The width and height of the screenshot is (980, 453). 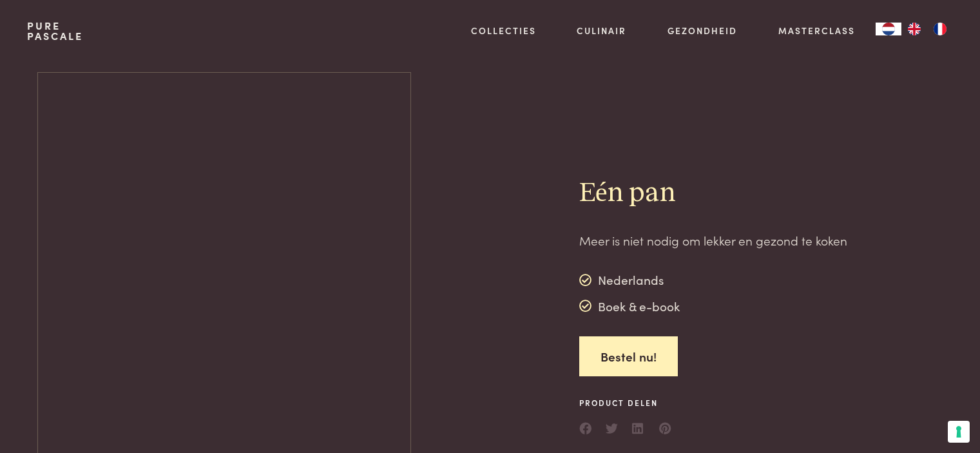 I want to click on ul: Language list, so click(x=927, y=29).